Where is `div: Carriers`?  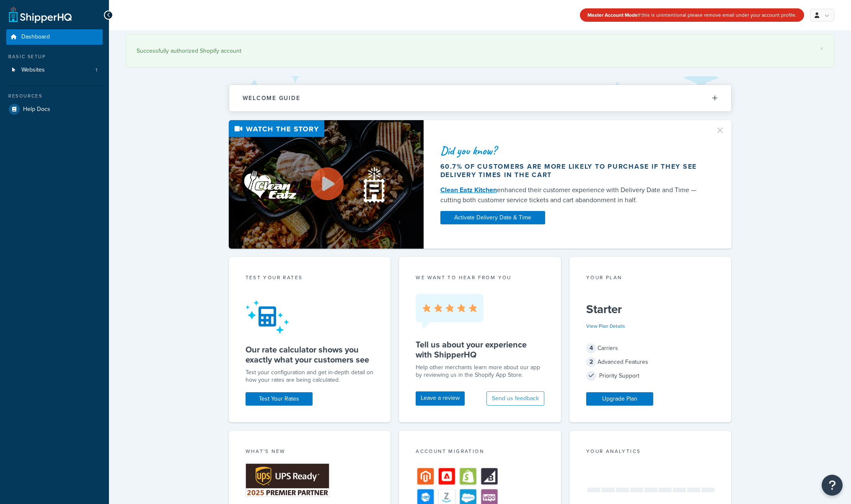 div: Carriers is located at coordinates (650, 348).